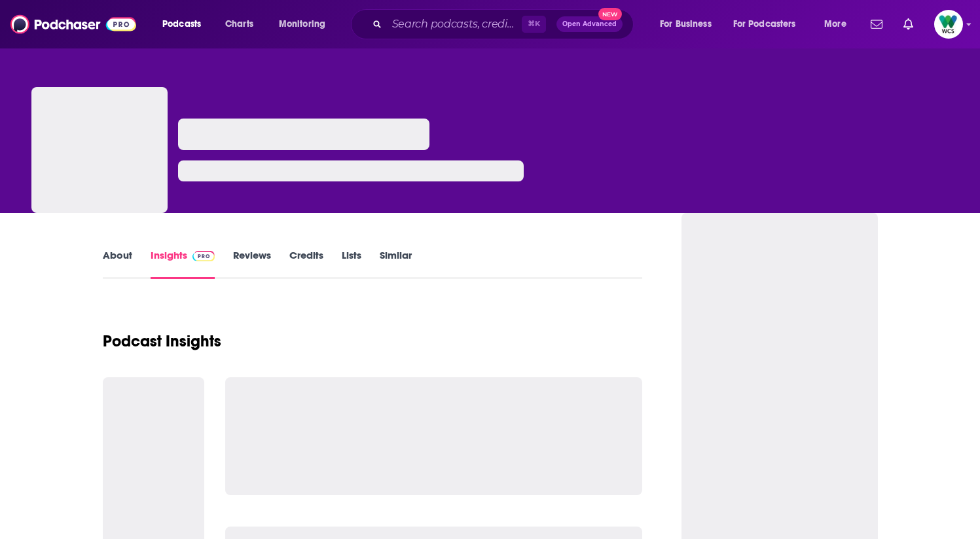 Image resolution: width=980 pixels, height=539 pixels. What do you see at coordinates (252, 264) in the screenshot?
I see `a: Reviews` at bounding box center [252, 264].